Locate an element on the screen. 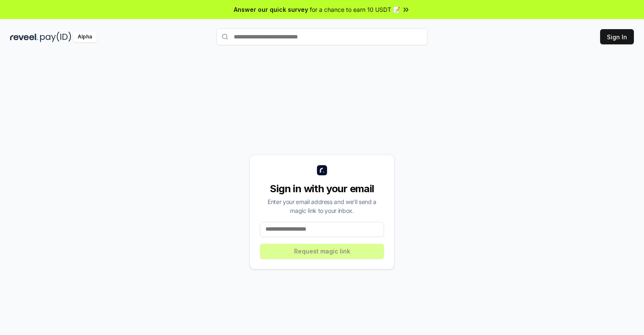 The height and width of the screenshot is (335, 644). span: Answer our quick survey is located at coordinates (271, 9).